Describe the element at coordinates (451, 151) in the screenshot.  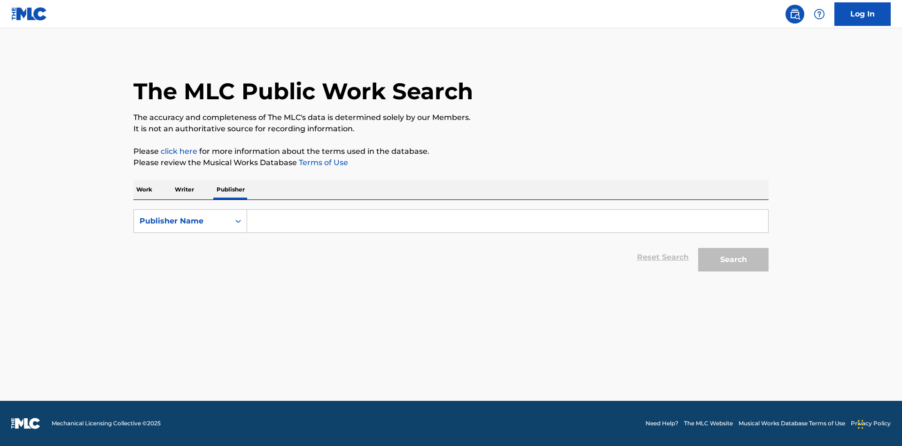
I see `p: Please for more information about the terms used in the database.` at that location.